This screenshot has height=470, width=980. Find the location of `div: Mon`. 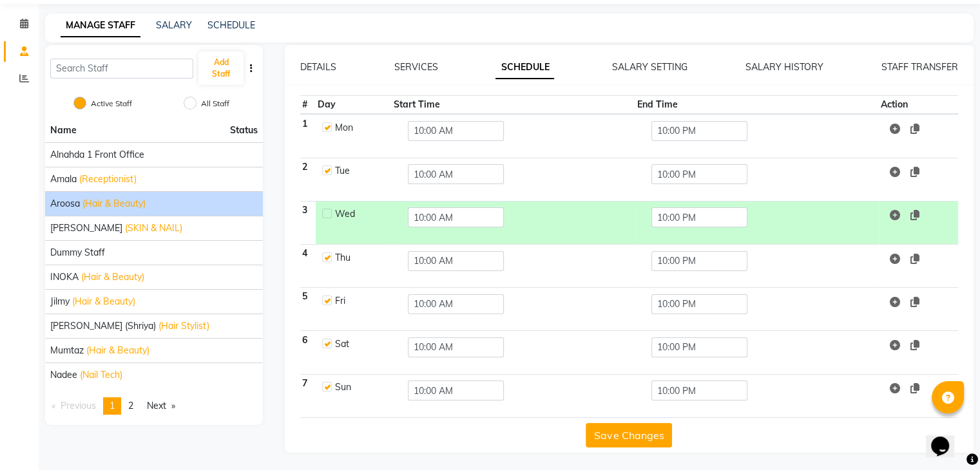

div: Mon is located at coordinates (360, 127).